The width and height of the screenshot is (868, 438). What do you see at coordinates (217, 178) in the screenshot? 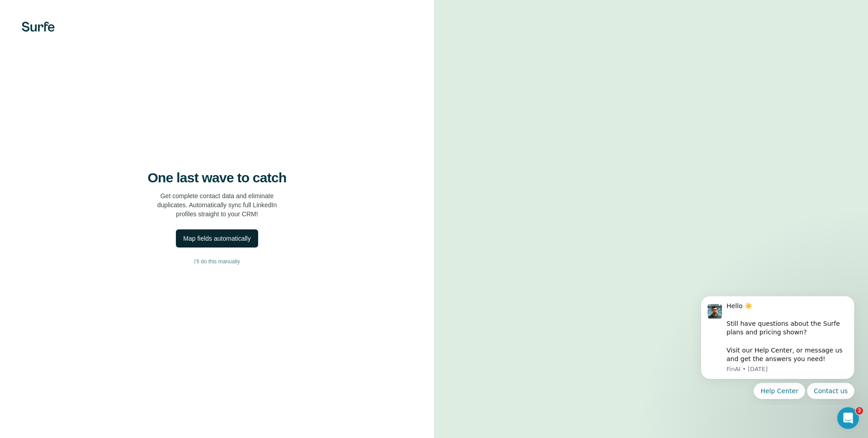
I see `h4: One last wave to catch` at bounding box center [217, 178].